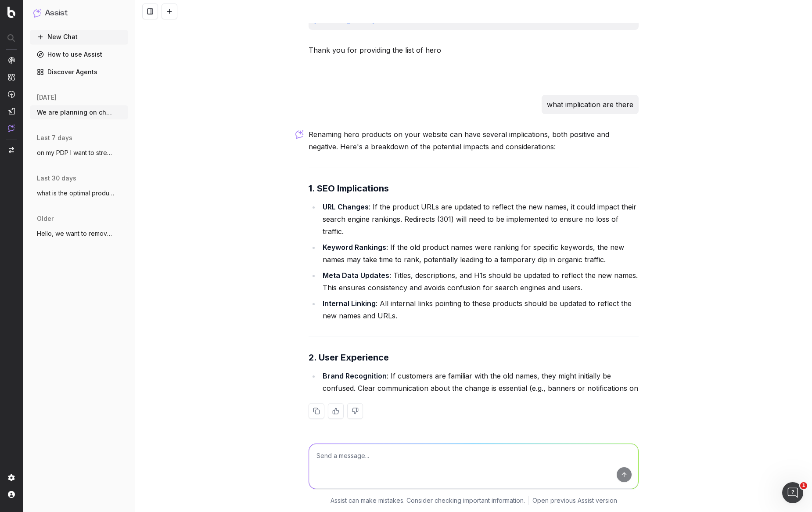 The image size is (812, 512). I want to click on li: : If the product URLs are updated to reflect the new names, it could impact their search engine r..., so click(480, 219).